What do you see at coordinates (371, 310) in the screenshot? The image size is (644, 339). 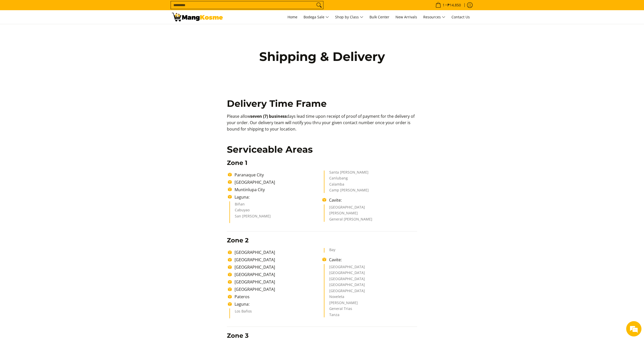 I see `li: General Trias` at bounding box center [371, 310].